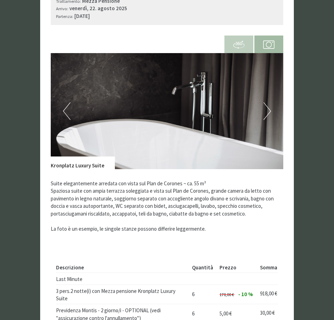 The width and height of the screenshot is (334, 320). What do you see at coordinates (203, 294) in the screenshot?
I see `td: 6` at bounding box center [203, 294].